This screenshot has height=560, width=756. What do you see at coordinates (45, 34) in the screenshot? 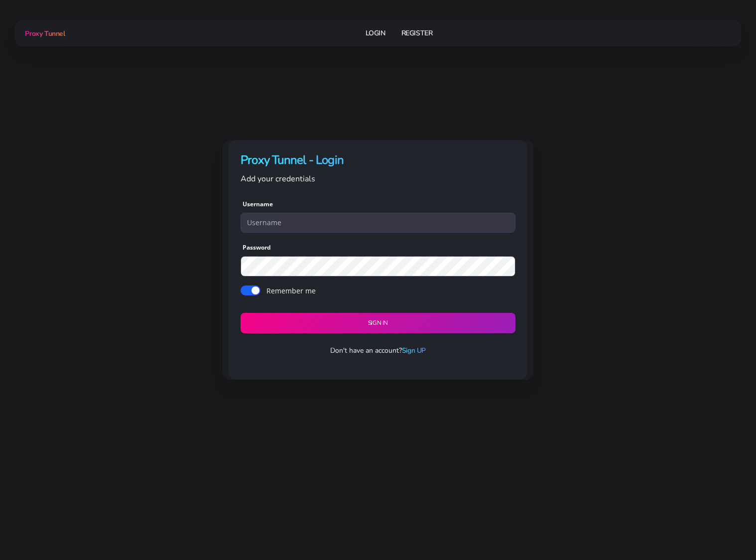
I see `span: Proxy Tunnel` at bounding box center [45, 34].